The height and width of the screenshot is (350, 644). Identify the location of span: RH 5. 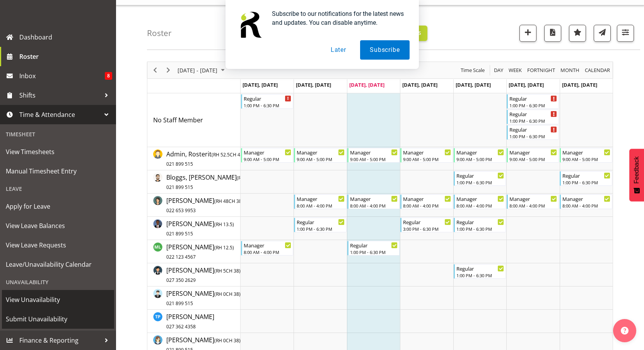
(221, 271).